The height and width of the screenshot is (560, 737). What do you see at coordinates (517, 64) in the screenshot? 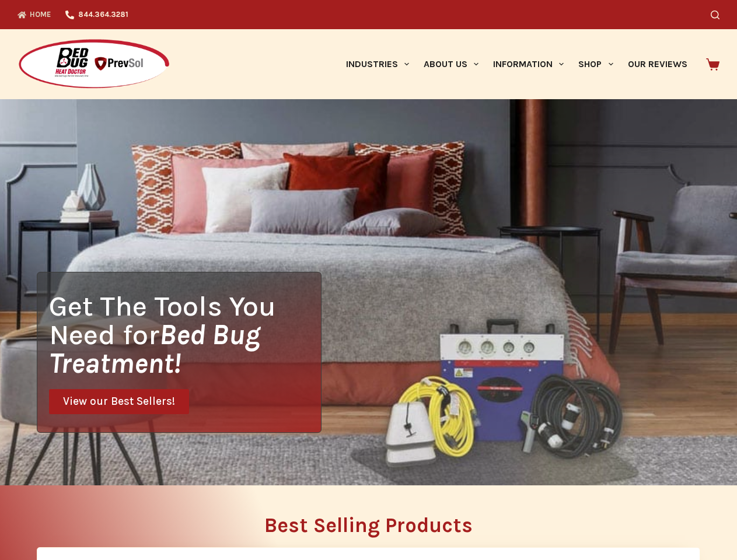
I see `nav: Primary` at bounding box center [517, 64].